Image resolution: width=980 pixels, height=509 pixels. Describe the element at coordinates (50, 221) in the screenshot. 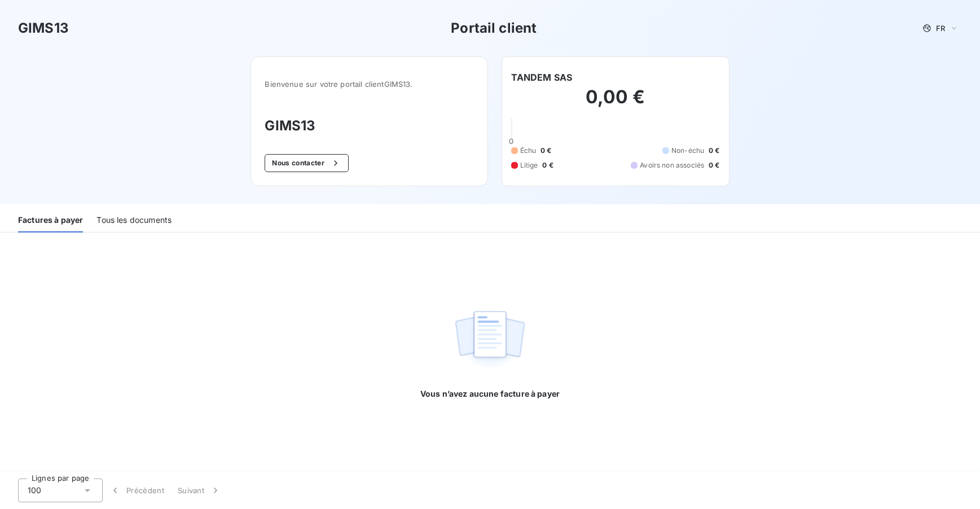

I see `div: Factures à payer` at that location.